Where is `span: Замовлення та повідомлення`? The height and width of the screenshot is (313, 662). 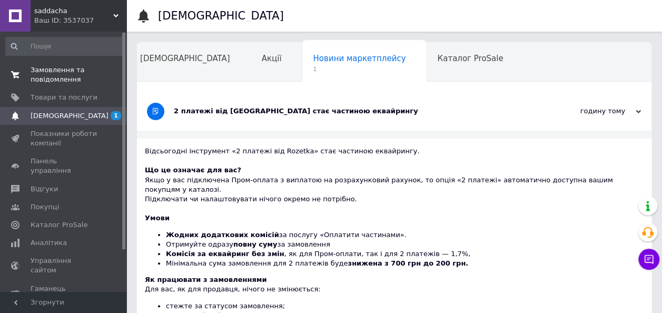
span: Замовлення та повідомлення is located at coordinates (64, 75).